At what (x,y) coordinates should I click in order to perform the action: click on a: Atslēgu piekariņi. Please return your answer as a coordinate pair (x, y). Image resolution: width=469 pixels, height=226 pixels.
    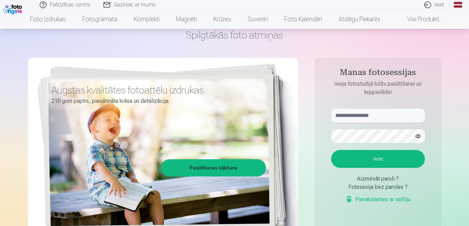
    Looking at the image, I should click on (359, 19).